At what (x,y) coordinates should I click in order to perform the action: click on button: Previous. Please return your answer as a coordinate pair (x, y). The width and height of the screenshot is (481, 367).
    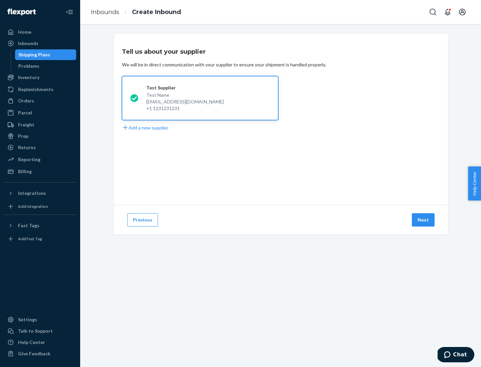
    Looking at the image, I should click on (143, 220).